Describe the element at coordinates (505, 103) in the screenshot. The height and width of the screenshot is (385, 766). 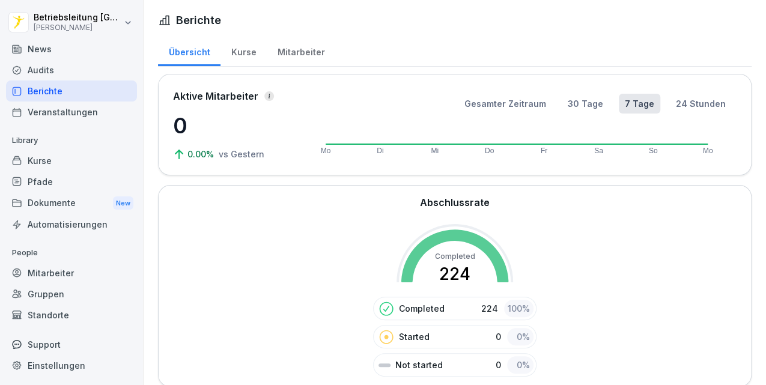
I see `button: Gesamter Zeitraum` at that location.